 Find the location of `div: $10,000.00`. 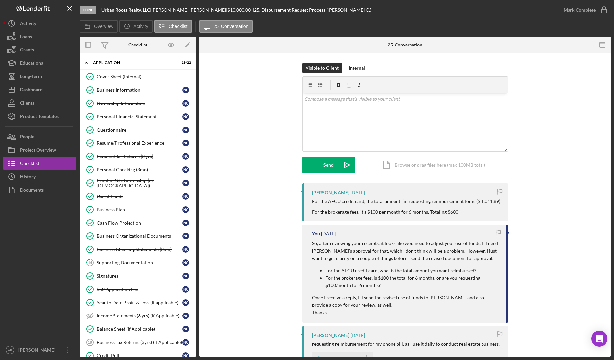

div: $10,000.00 is located at coordinates (240, 10).